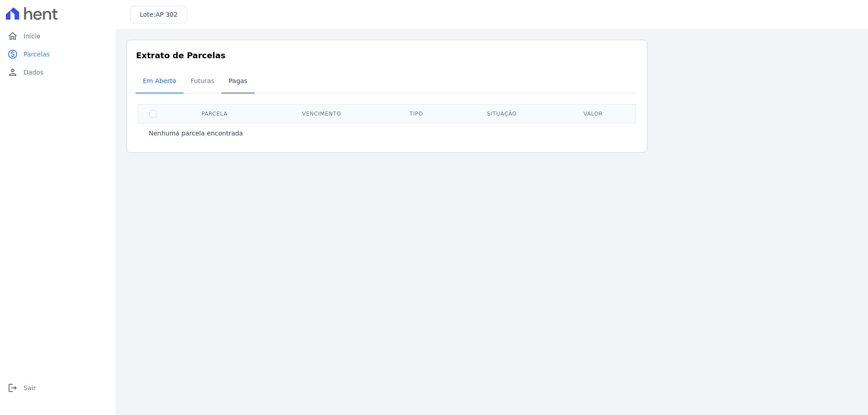 The height and width of the screenshot is (415, 868). What do you see at coordinates (29, 388) in the screenshot?
I see `span: Sair` at bounding box center [29, 388].